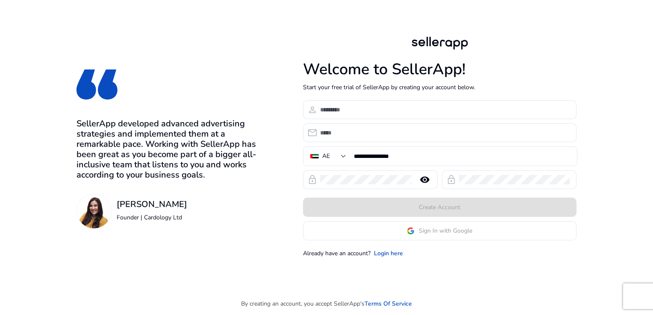  Describe the element at coordinates (388, 253) in the screenshot. I see `a: Login here` at that location.